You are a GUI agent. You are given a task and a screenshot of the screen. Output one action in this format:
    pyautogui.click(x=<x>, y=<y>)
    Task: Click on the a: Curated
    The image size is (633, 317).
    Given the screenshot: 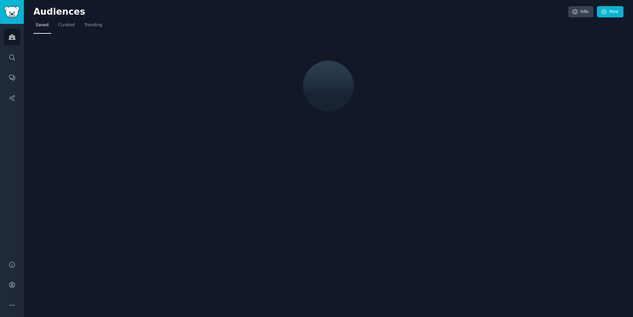 What is the action you would take?
    pyautogui.click(x=66, y=27)
    